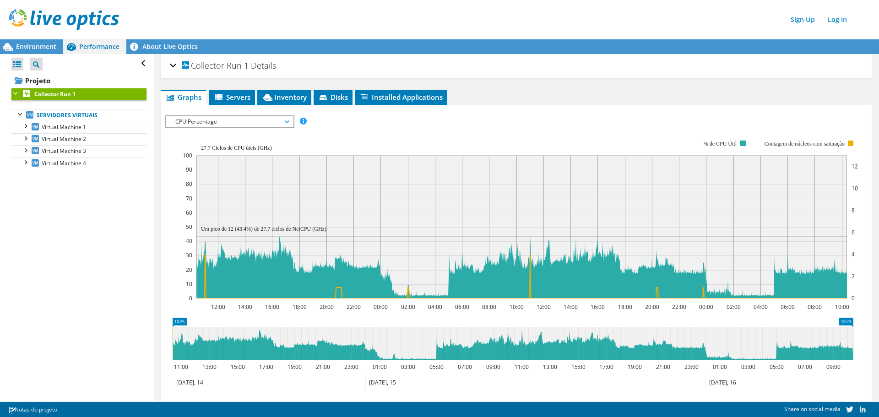 The height and width of the screenshot is (417, 879). What do you see at coordinates (854, 166) in the screenshot?
I see `text: 12` at bounding box center [854, 166].